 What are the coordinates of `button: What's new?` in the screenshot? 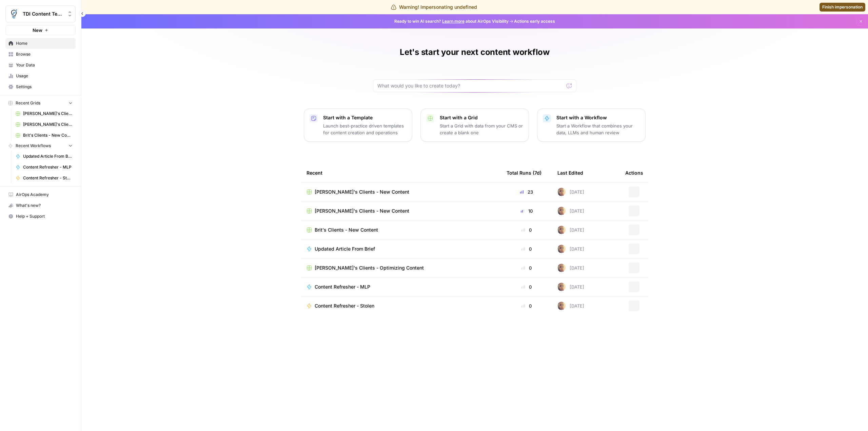 It's located at (40, 206).